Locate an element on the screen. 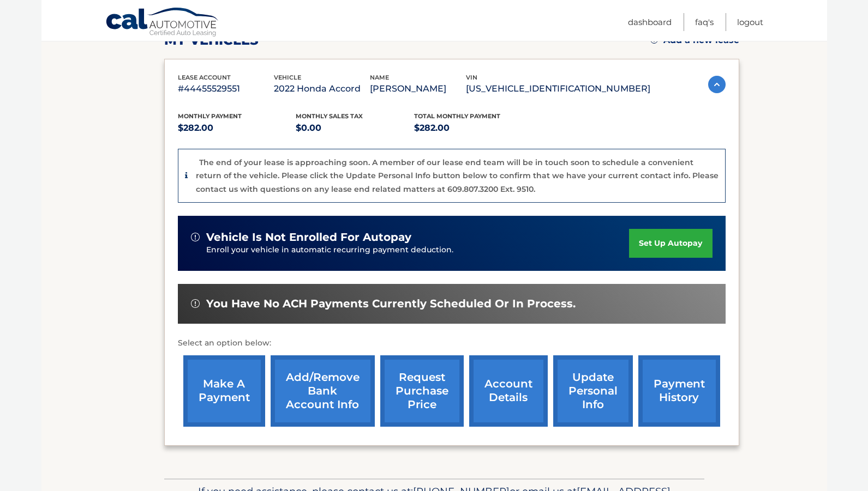  p: #44455529551 is located at coordinates (226, 89).